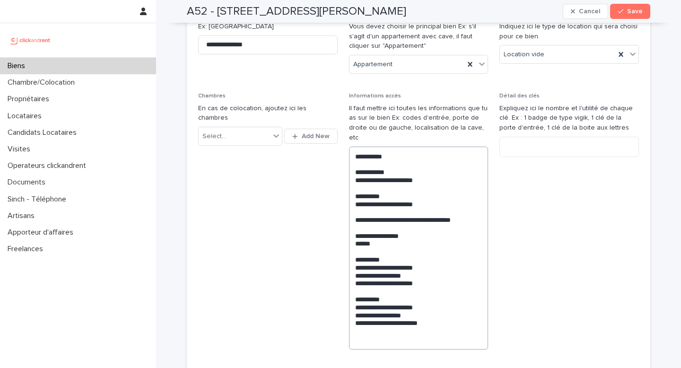  What do you see at coordinates (43, 82) in the screenshot?
I see `p: Chambre/Colocation` at bounding box center [43, 82].